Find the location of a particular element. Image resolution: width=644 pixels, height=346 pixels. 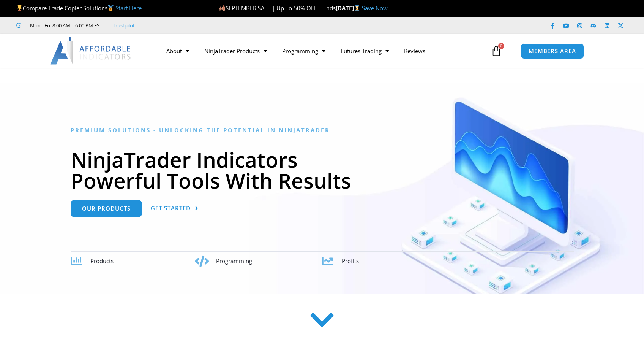

a: Save Now is located at coordinates (375, 8).